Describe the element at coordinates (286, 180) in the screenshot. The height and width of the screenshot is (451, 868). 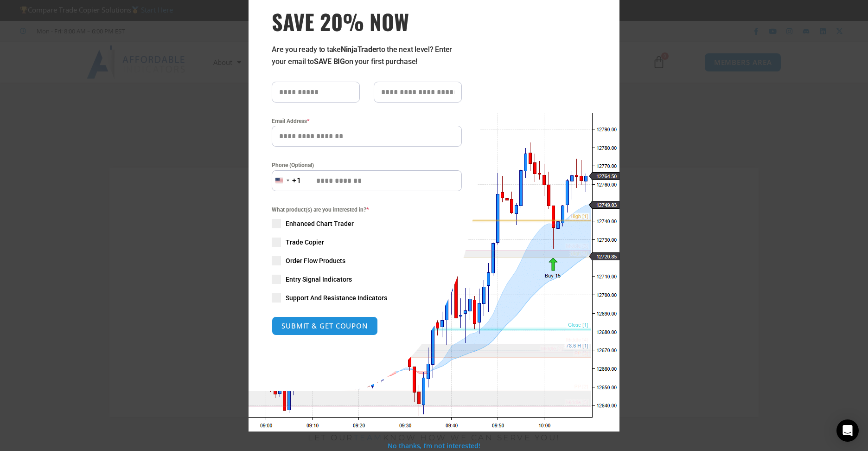
I see `button: Selected country` at that location.